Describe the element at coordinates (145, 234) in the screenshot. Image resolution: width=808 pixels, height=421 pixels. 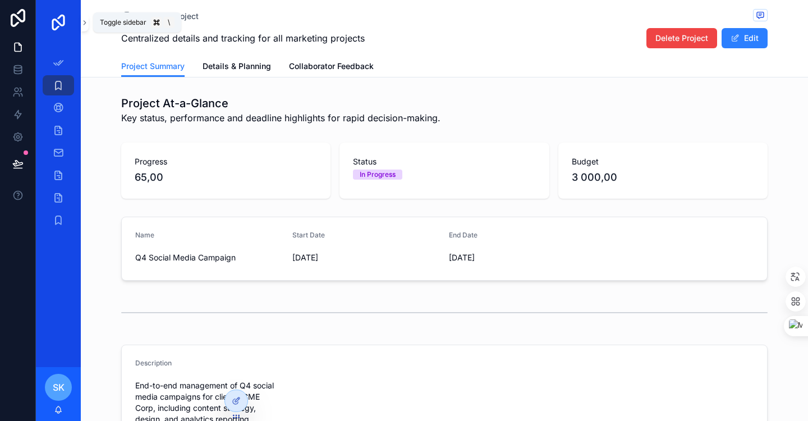
I see `span: Name` at that location.